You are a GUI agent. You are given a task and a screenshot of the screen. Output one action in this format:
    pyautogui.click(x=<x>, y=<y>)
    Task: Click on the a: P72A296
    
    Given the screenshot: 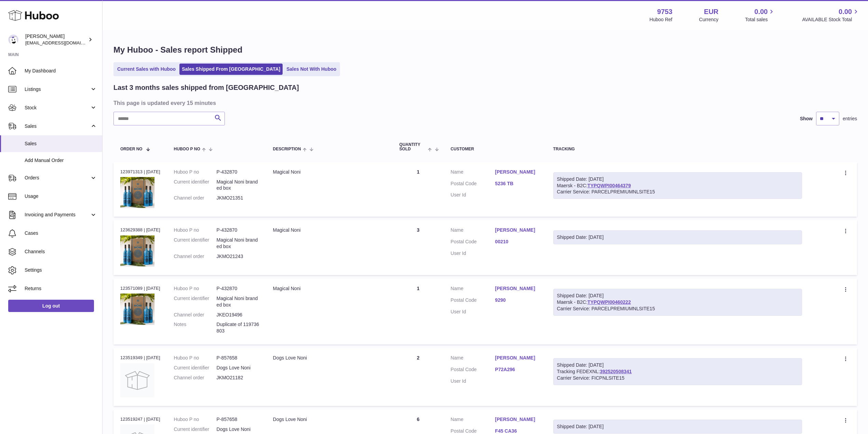 What is the action you would take?
    pyautogui.click(x=517, y=369)
    